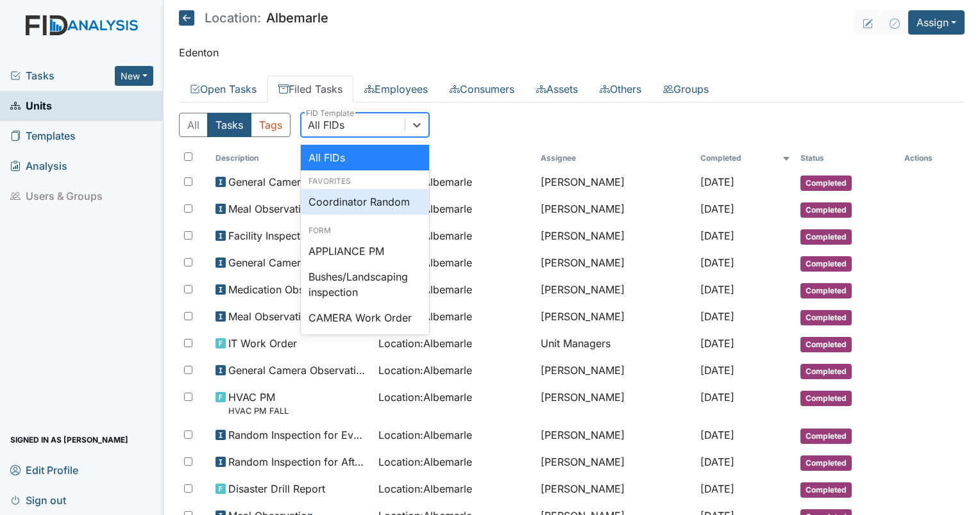 The height and width of the screenshot is (515, 980). What do you see at coordinates (62, 75) in the screenshot?
I see `span: Tasks` at bounding box center [62, 75].